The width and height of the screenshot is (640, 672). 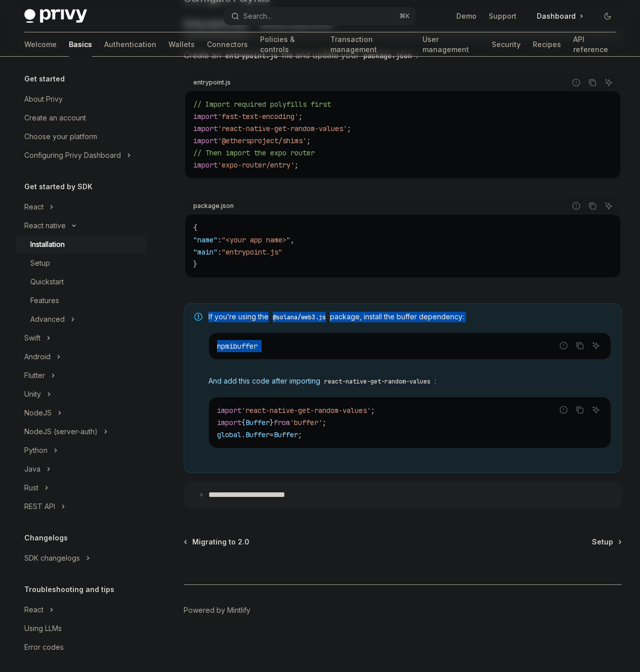 What do you see at coordinates (547, 45) in the screenshot?
I see `a: Recipes` at bounding box center [547, 45].